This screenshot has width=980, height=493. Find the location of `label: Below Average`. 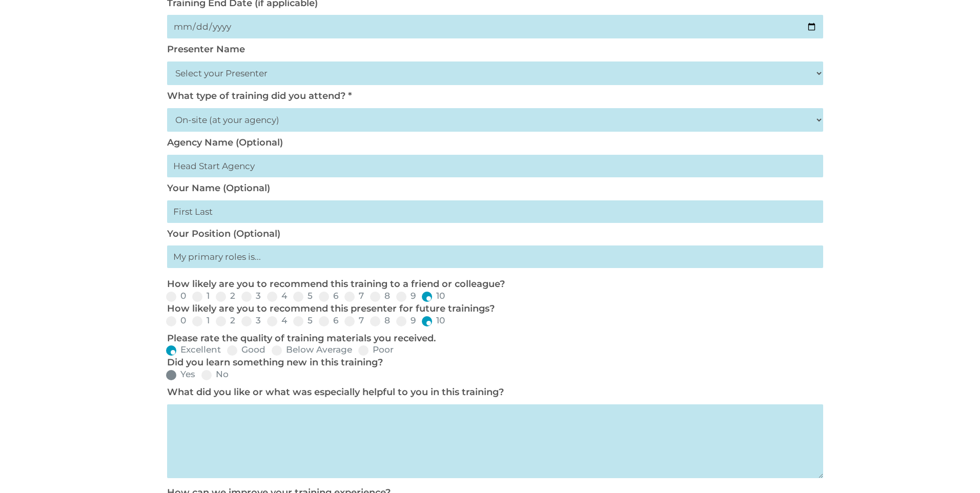

label: Below Average is located at coordinates (312, 350).